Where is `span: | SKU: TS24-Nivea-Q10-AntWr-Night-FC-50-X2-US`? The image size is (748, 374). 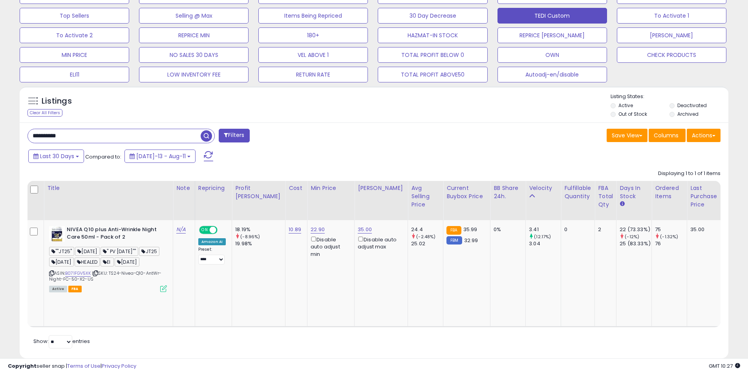
span: | SKU: TS24-Nivea-Q10-AntWr-Night-FC-50-X2-US is located at coordinates (105, 276).